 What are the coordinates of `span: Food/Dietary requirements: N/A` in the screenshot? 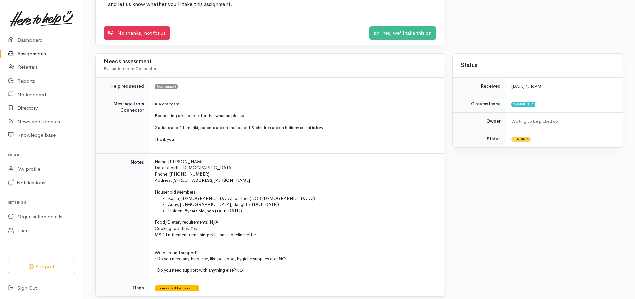 It's located at (186, 222).